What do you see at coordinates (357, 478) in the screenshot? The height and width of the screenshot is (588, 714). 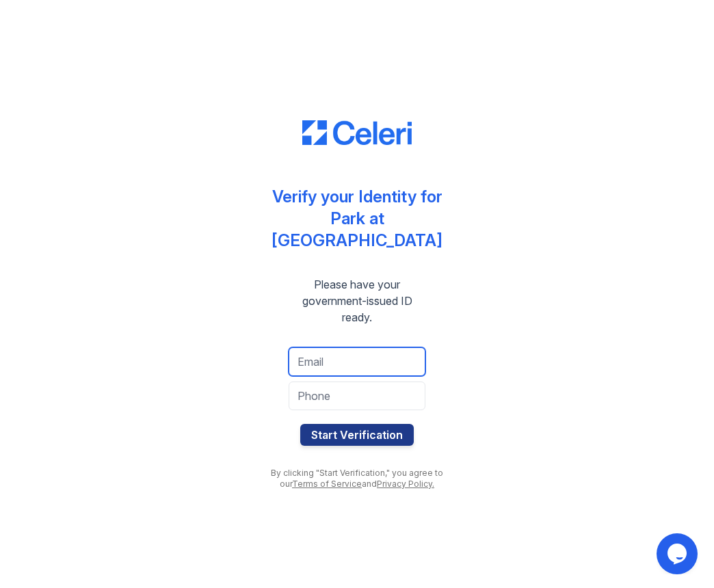 I see `div: By clicking "Start Verification," you agree to our and` at bounding box center [357, 478].